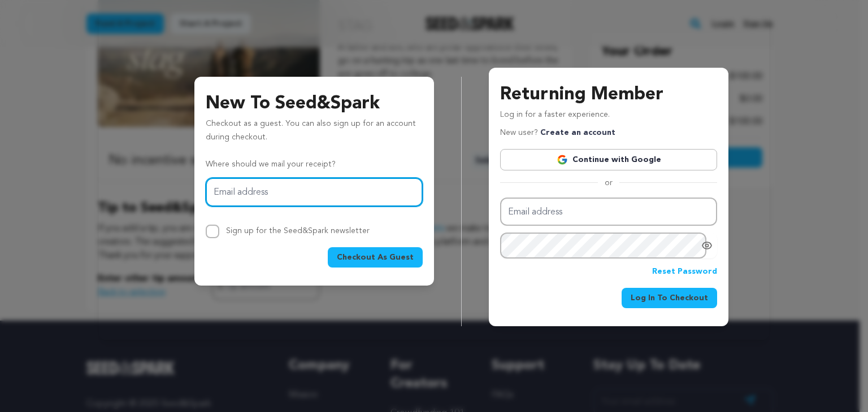  Describe the element at coordinates (609, 160) in the screenshot. I see `a: Continue with Google` at that location.